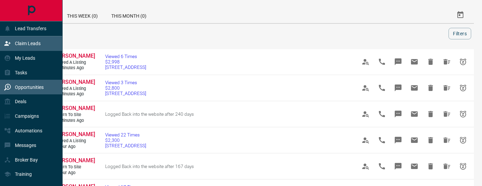 The width and height of the screenshot is (482, 186). Describe the element at coordinates (447, 114) in the screenshot. I see `span: Hide All from Scott Miedema` at that location.